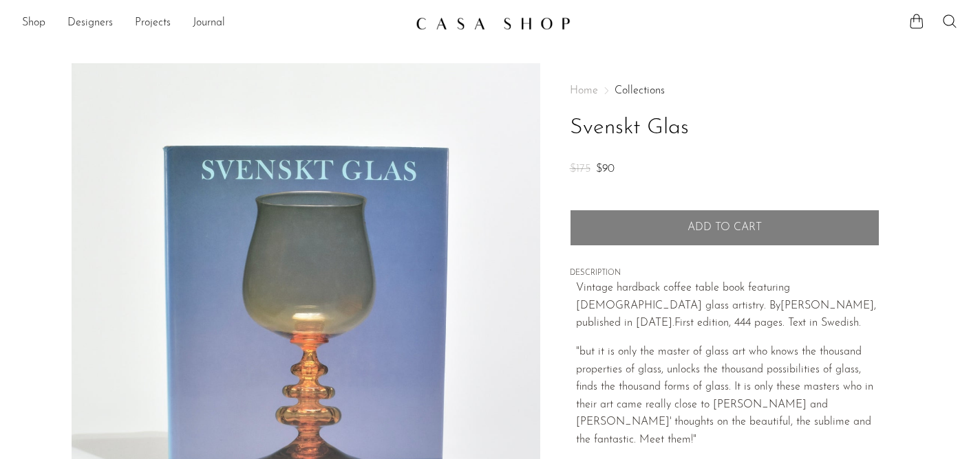 Image resolution: width=980 pixels, height=459 pixels. I want to click on nav: Breadcrumbs, so click(724, 91).